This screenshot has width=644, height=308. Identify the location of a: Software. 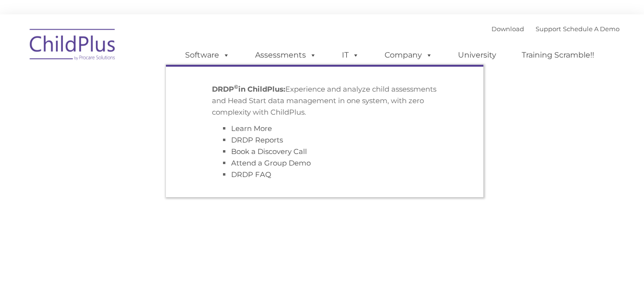
(207, 55).